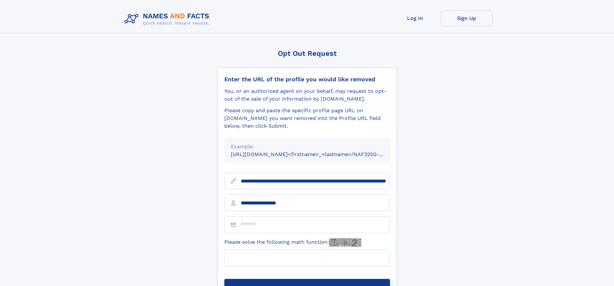 The image size is (614, 286). Describe the element at coordinates (415, 18) in the screenshot. I see `a: Log In` at that location.